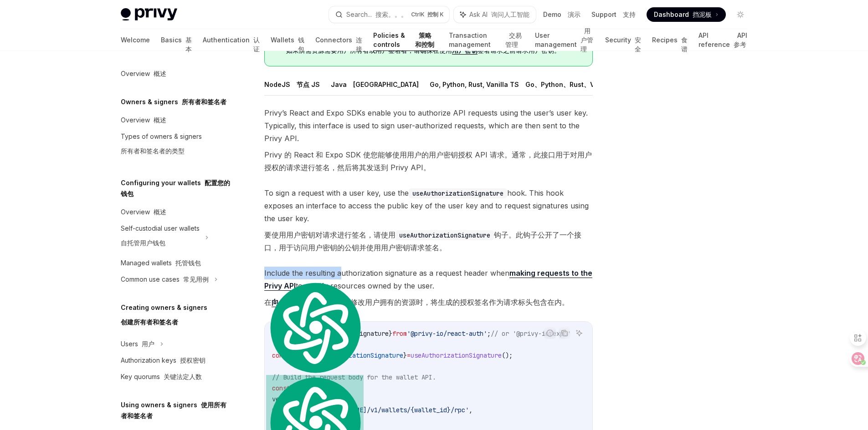  Describe the element at coordinates (188, 263) in the screenshot. I see `font: 托管钱包` at that location.